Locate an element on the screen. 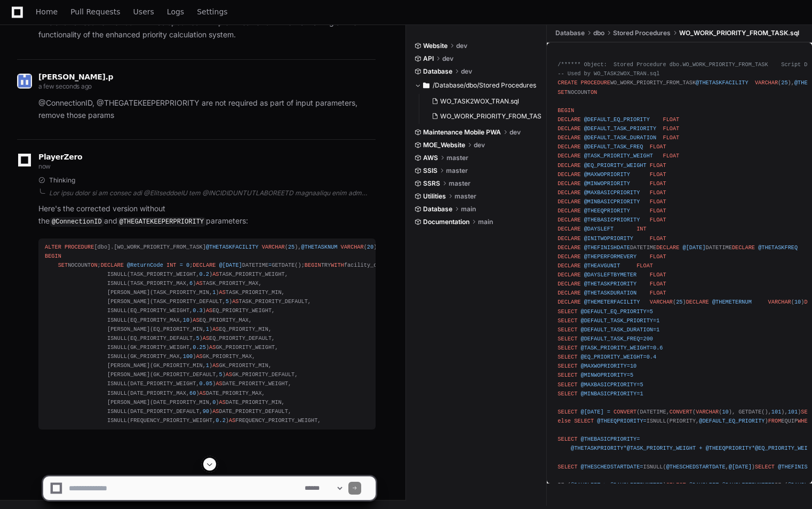  span: PROCEDURE is located at coordinates (595, 83).